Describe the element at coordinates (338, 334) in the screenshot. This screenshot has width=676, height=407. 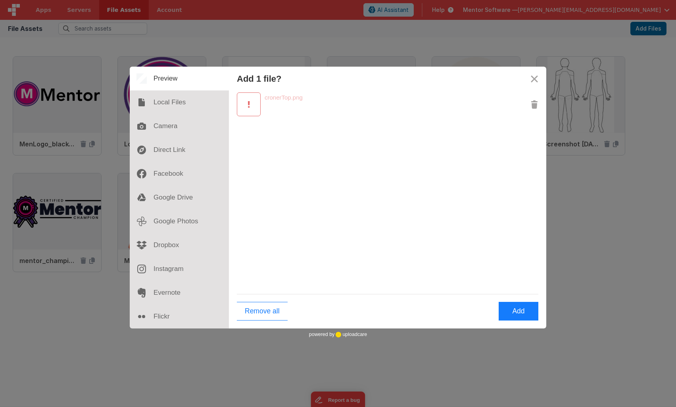
I see `div: powered by` at that location.